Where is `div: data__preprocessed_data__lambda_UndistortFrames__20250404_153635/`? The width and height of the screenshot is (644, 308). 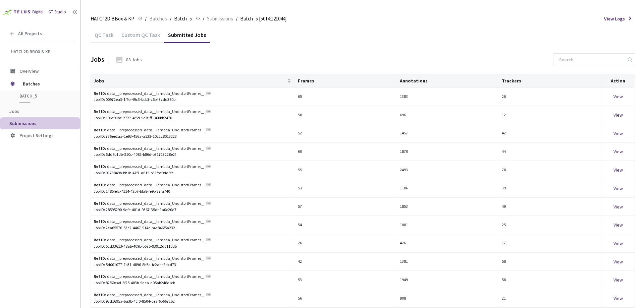 div: data__preprocessed_data__lambda_UndistortFrames__20250404_153635/ is located at coordinates (149, 222).